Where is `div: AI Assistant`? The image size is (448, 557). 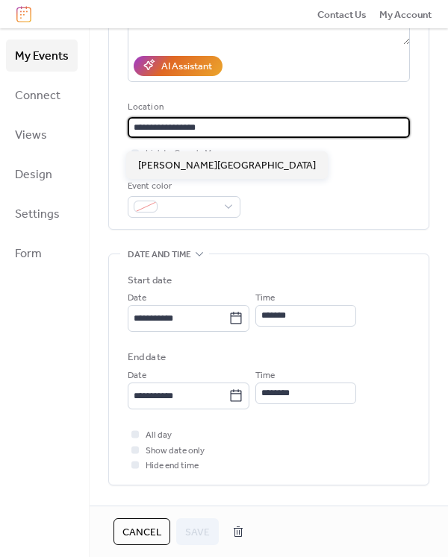
div: AI Assistant is located at coordinates (187, 66).